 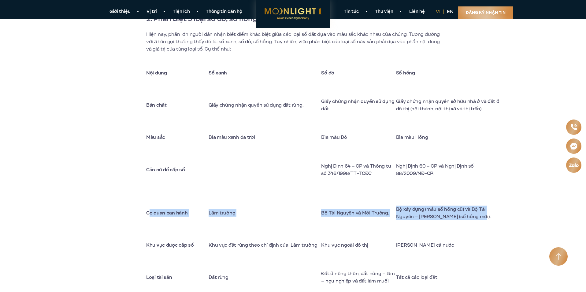 I want to click on a: Thư viện, so click(x=384, y=12).